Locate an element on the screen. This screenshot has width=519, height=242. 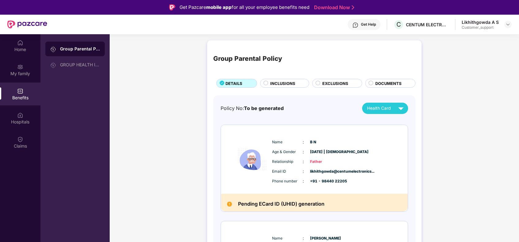
h2: Pending ECard ID (UHID) generation is located at coordinates (281, 205).